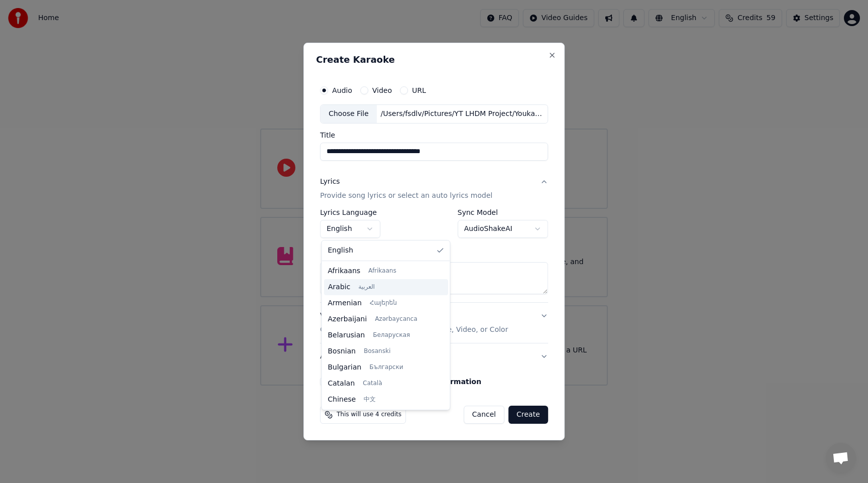  What do you see at coordinates (345, 367) in the screenshot?
I see `span: Bulgarian` at bounding box center [345, 367].